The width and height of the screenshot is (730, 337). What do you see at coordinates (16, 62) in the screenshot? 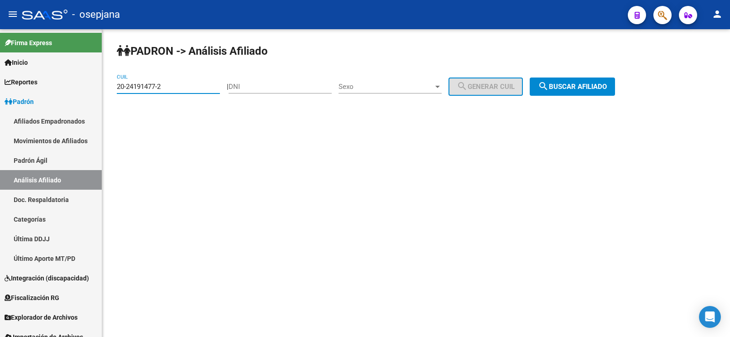
I see `span: Inicio` at bounding box center [16, 62].